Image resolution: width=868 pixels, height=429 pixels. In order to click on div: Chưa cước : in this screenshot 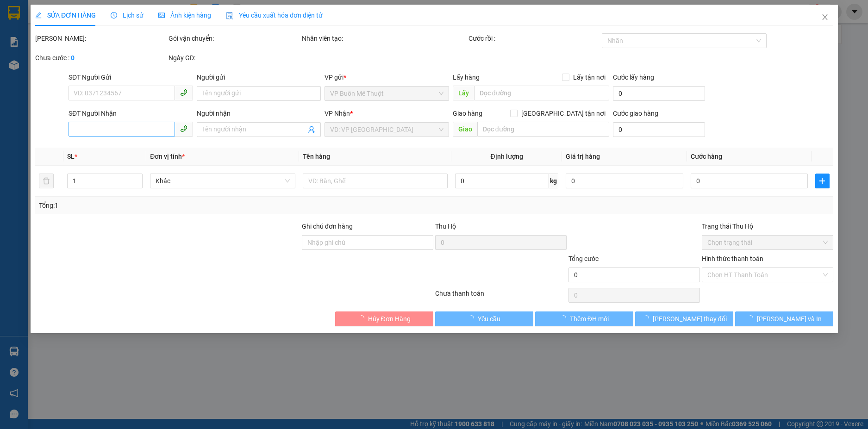, I will do `click(101, 58)`.